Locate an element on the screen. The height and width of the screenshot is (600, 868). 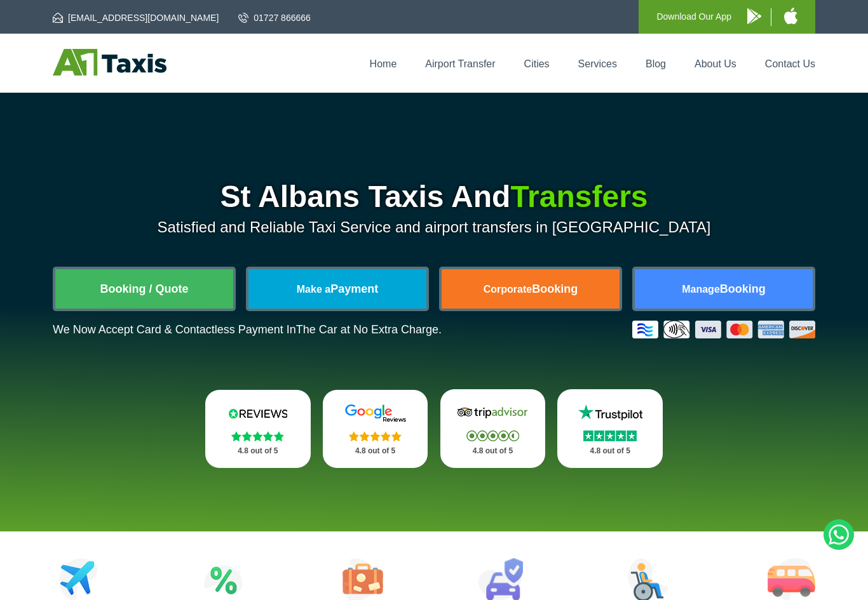
a: Tripadvisor Stars 4.8 out of 5 is located at coordinates (493, 428).